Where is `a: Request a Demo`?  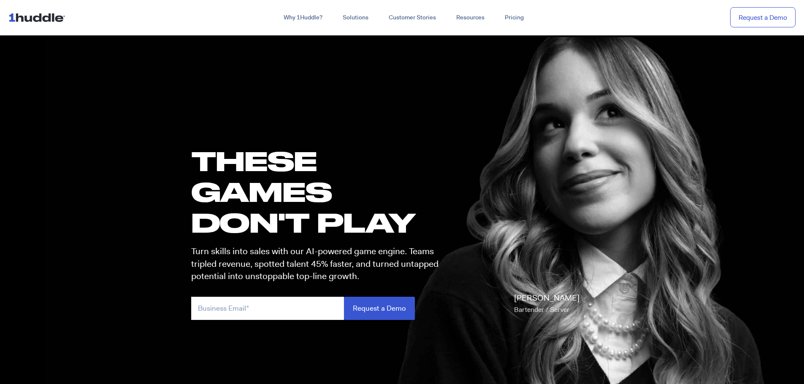 a: Request a Demo is located at coordinates (762, 17).